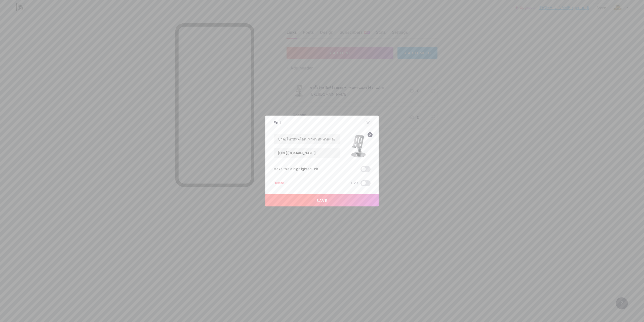 This screenshot has width=644, height=322. Describe the element at coordinates (279, 184) in the screenshot. I see `div: Delete` at that location.